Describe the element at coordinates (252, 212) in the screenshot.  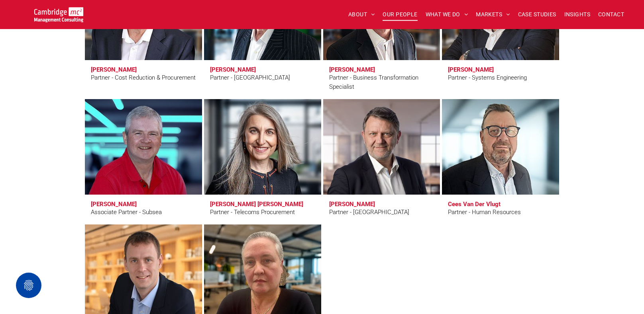
I see `div: Partner - Telecoms Procurement` at that location.